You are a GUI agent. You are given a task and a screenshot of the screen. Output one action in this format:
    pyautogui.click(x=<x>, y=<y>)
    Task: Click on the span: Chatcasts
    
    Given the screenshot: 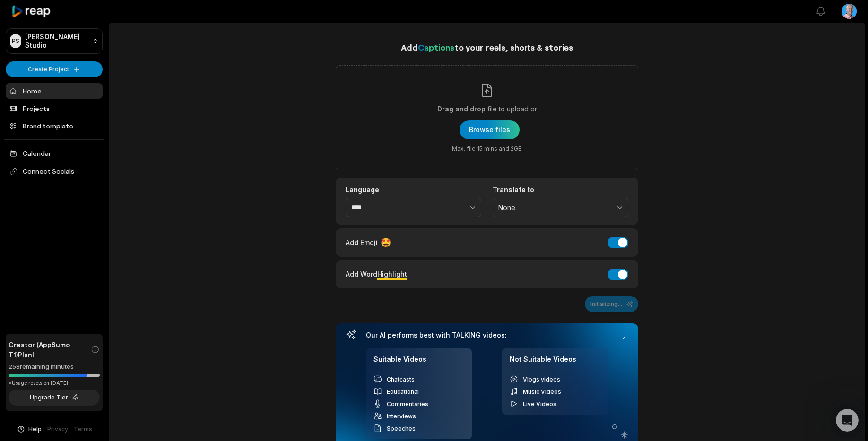 What is the action you would take?
    pyautogui.click(x=400, y=379)
    